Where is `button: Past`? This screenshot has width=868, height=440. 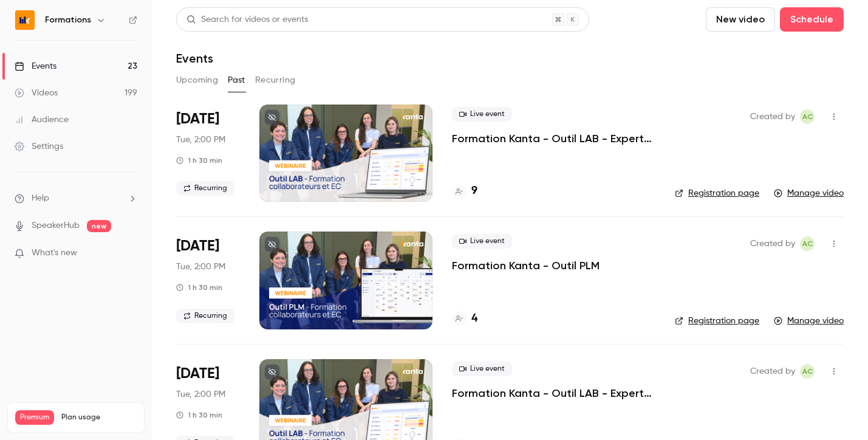
button: Past is located at coordinates (237, 80).